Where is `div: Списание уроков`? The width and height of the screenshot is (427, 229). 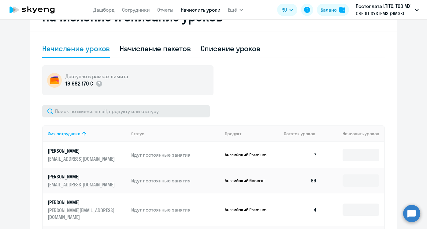 div: Списание уроков is located at coordinates (231, 48).